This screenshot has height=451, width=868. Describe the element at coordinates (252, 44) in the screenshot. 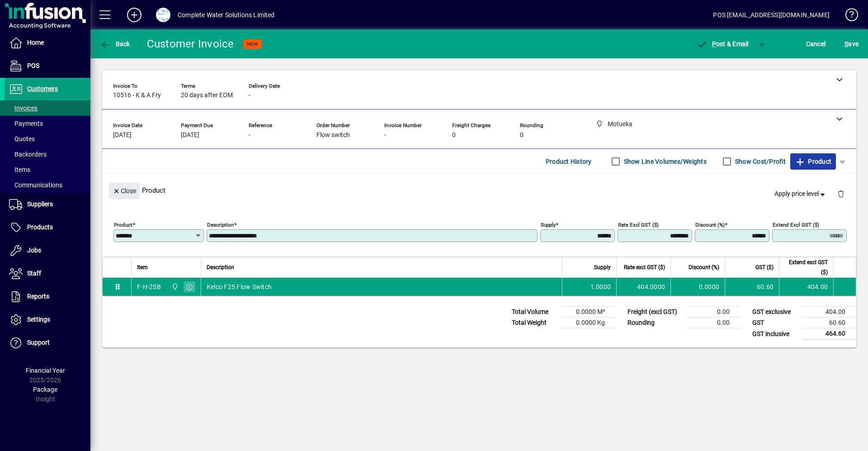

I see `span: NEW` at that location.